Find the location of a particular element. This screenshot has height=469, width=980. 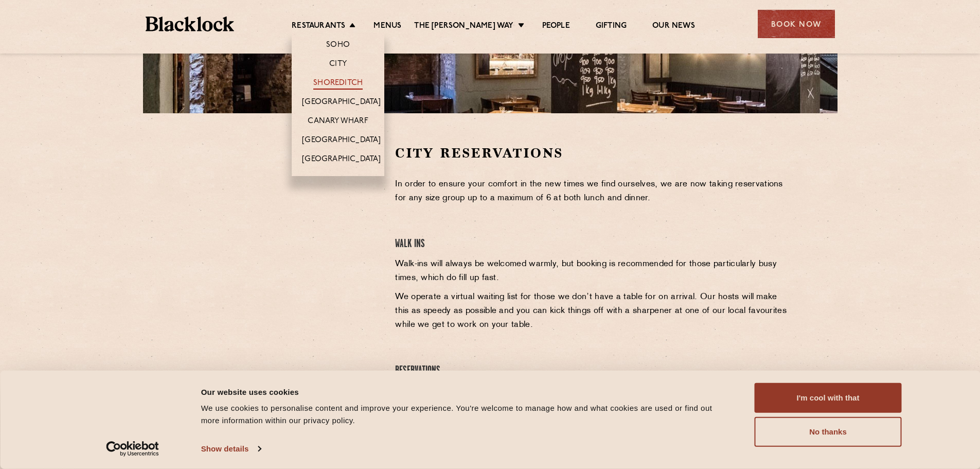

img: BL_Textured_Logo-footer-cropped.svg is located at coordinates (190, 23).